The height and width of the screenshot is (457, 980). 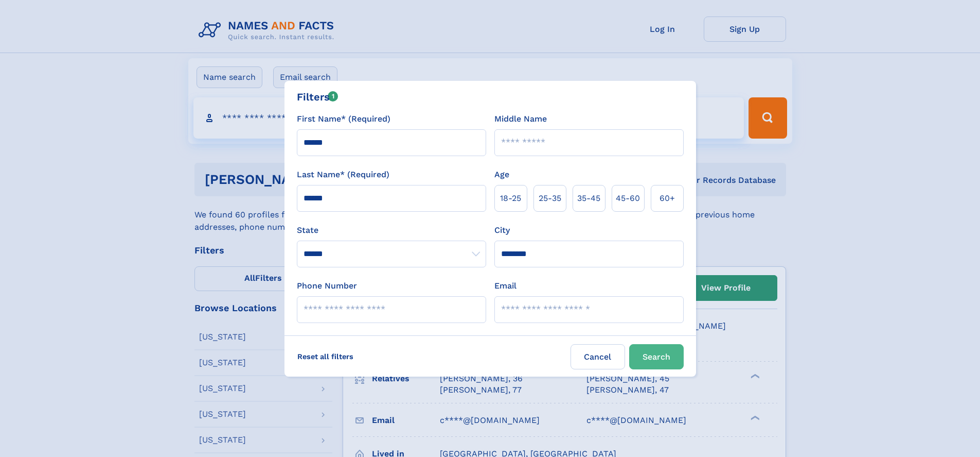 What do you see at coordinates (521, 119) in the screenshot?
I see `label: Middle Name` at bounding box center [521, 119].